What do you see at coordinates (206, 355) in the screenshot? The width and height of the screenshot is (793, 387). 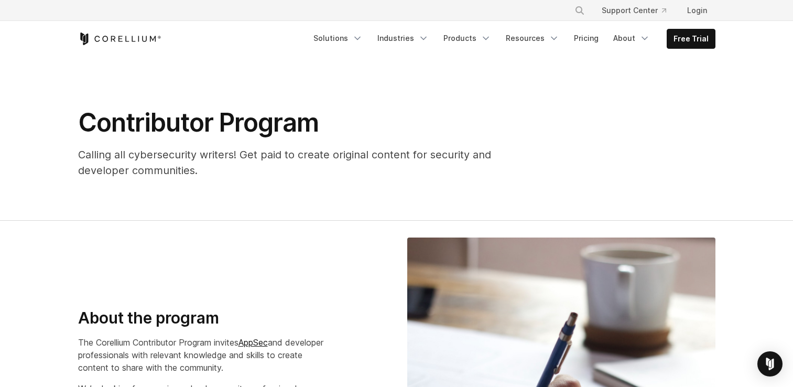 I see `p: The Corellium Contributor Program invites and developer professionals with relevant knowledge and...` at bounding box center [206, 355].